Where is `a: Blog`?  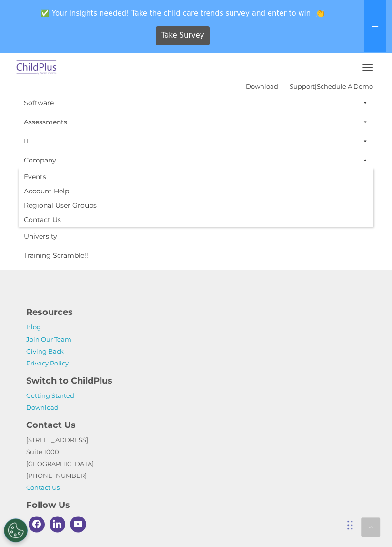 a: Blog is located at coordinates (33, 327).